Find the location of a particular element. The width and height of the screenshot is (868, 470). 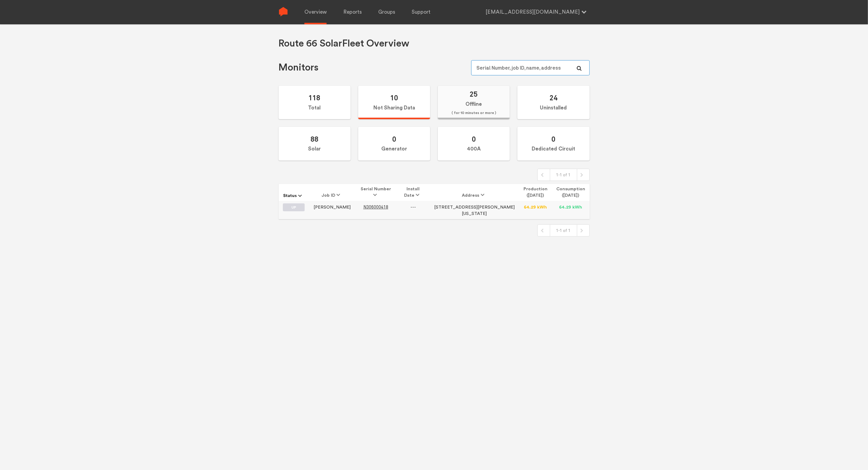

span: 25 is located at coordinates (474, 94).